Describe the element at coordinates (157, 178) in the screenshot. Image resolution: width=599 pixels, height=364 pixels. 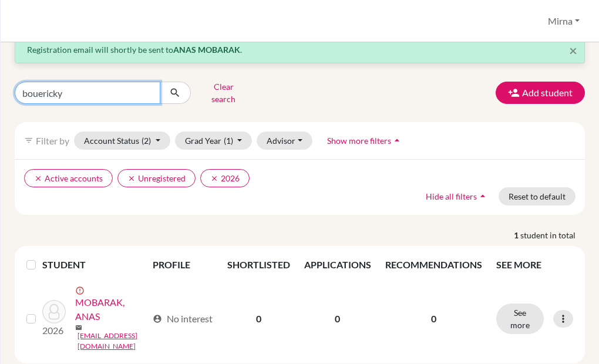
I see `button: clearUnregistered` at that location.